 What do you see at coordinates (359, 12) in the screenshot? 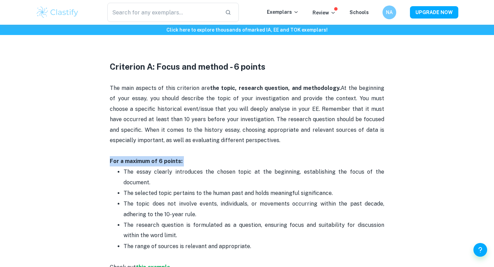
I see `a: Schools` at bounding box center [359, 12].